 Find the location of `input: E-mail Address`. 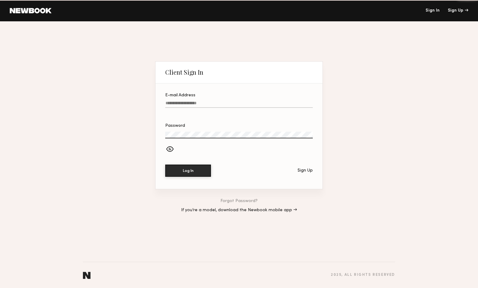

input: E-mail Address is located at coordinates (239, 104).